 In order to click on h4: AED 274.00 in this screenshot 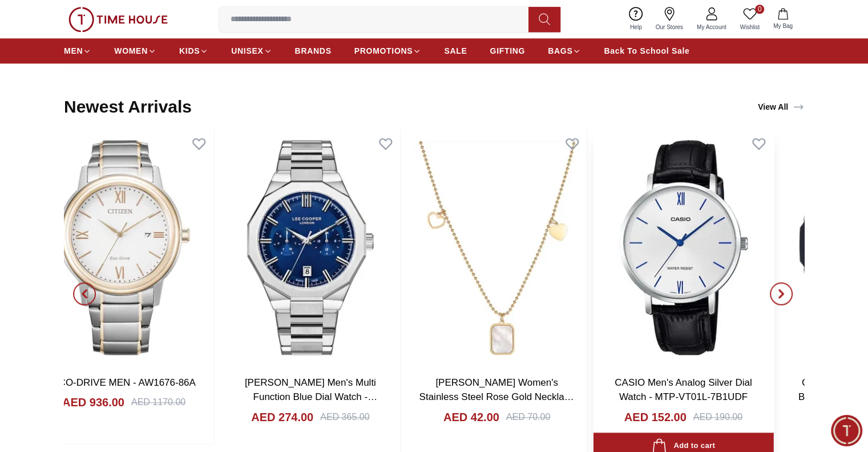, I will do `click(282, 417)`.